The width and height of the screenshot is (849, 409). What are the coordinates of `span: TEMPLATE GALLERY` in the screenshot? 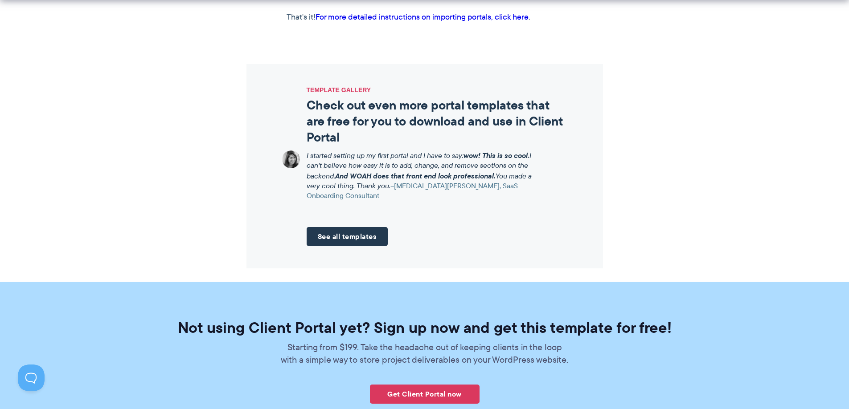 It's located at (437, 90).